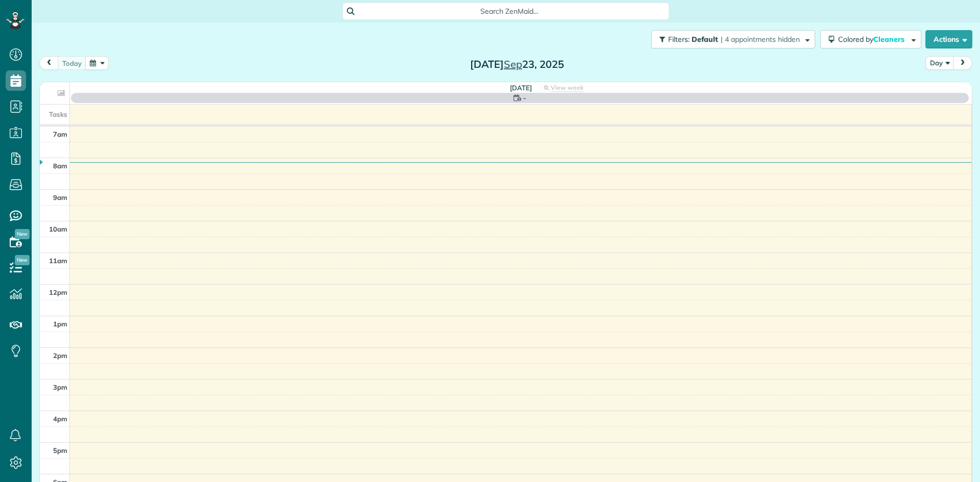 Image resolution: width=980 pixels, height=482 pixels. What do you see at coordinates (890, 39) in the screenshot?
I see `span: Cleaners` at bounding box center [890, 39].